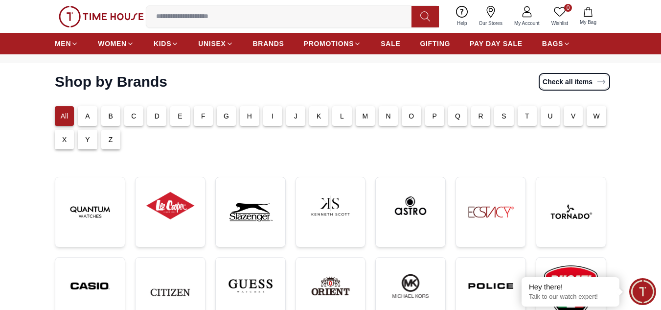  Describe the element at coordinates (560, 16) in the screenshot. I see `a: 0Wishlist` at that location.